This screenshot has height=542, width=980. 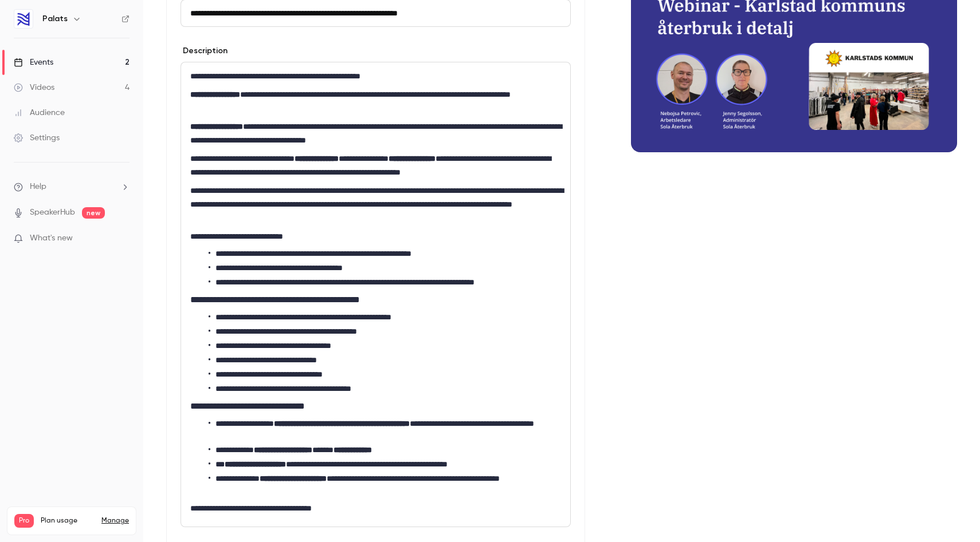 What do you see at coordinates (24, 521) in the screenshot?
I see `span: Pro` at bounding box center [24, 521].